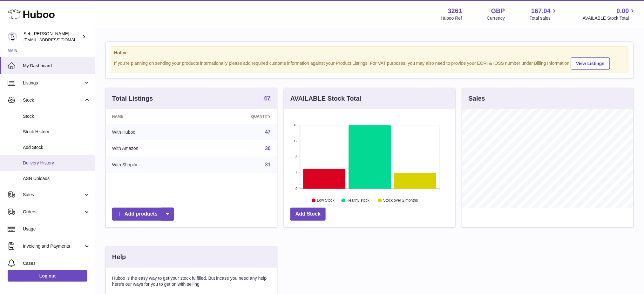 The image size is (644, 294). What do you see at coordinates (132, 98) in the screenshot?
I see `h3: Total Listings` at bounding box center [132, 98].